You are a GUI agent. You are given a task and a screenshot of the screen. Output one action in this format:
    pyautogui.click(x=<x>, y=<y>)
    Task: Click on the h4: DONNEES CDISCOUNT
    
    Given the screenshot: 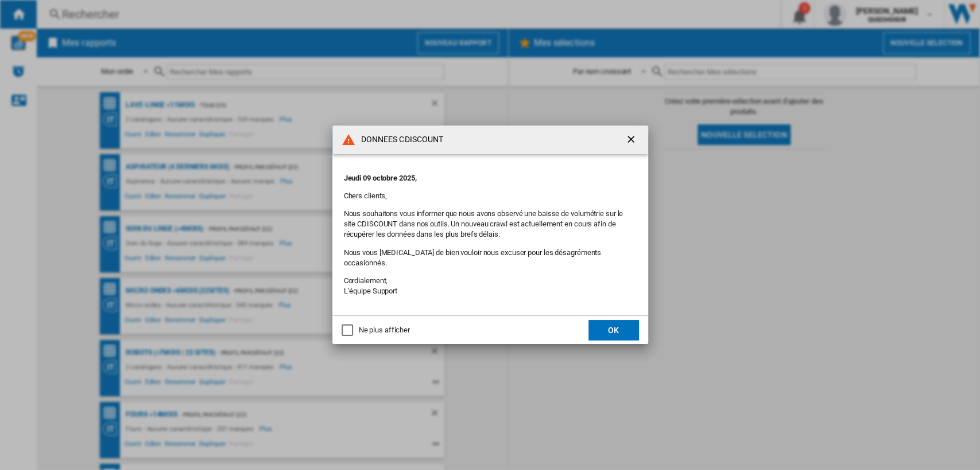 What is the action you would take?
    pyautogui.click(x=399, y=140)
    